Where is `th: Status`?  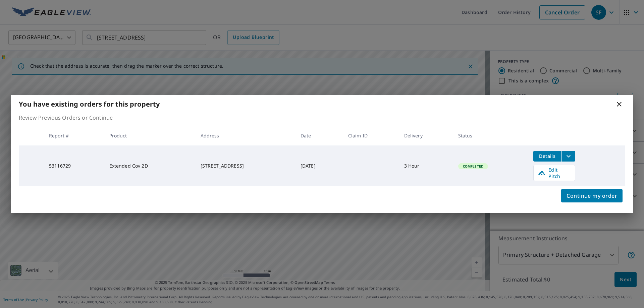
th: Status is located at coordinates (490, 135).